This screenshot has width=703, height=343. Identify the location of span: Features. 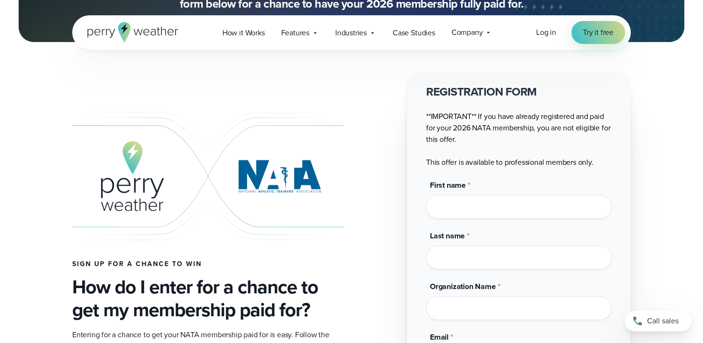
(295, 33).